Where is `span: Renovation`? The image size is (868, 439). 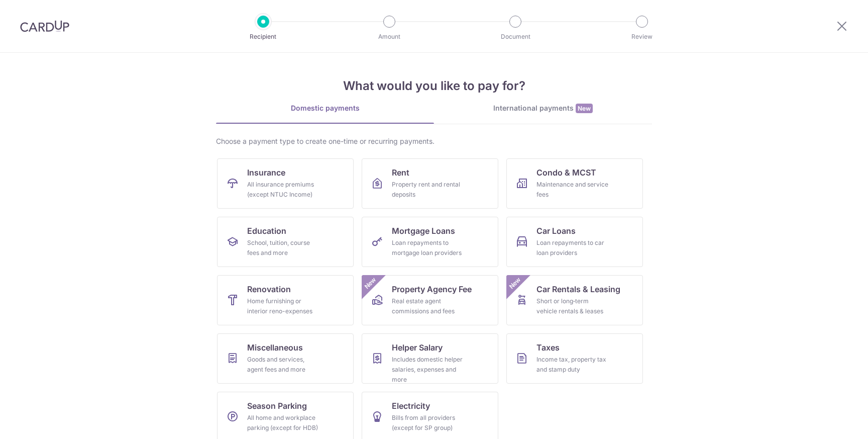
span: Renovation is located at coordinates (269, 289).